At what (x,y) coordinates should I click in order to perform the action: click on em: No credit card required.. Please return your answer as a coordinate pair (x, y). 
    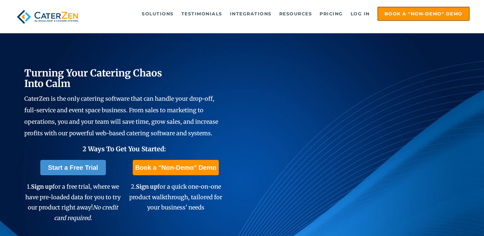
    Looking at the image, I should click on (86, 212).